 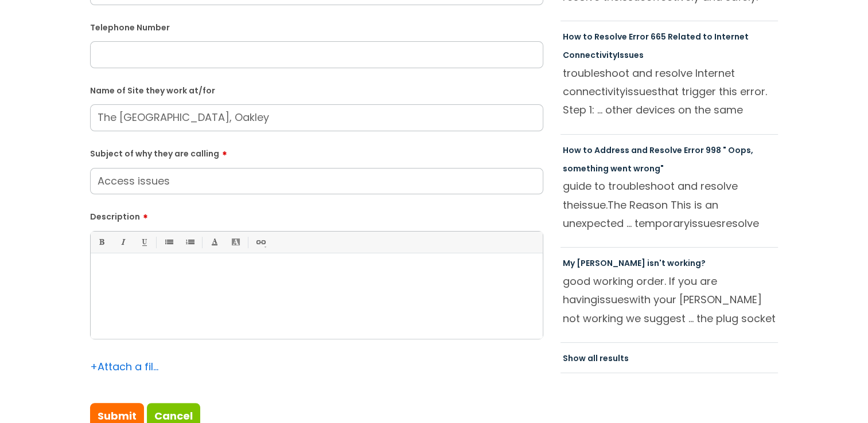 What do you see at coordinates (101, 242) in the screenshot?
I see `a: Bold (Ctrl-B)` at bounding box center [101, 242].